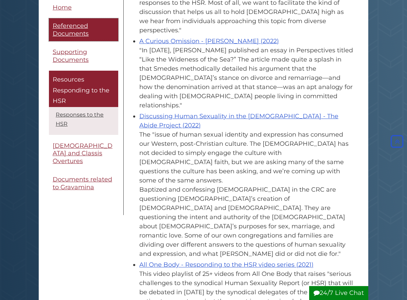 Image resolution: width=407 pixels, height=300 pixels. Describe the element at coordinates (84, 56) in the screenshot. I see `a: Supporting Documents` at that location.